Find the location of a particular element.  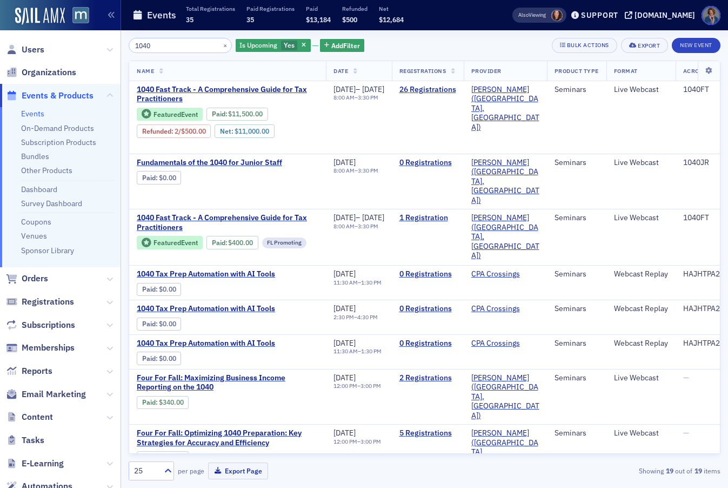

time: 1:30 PM is located at coordinates (371, 351).